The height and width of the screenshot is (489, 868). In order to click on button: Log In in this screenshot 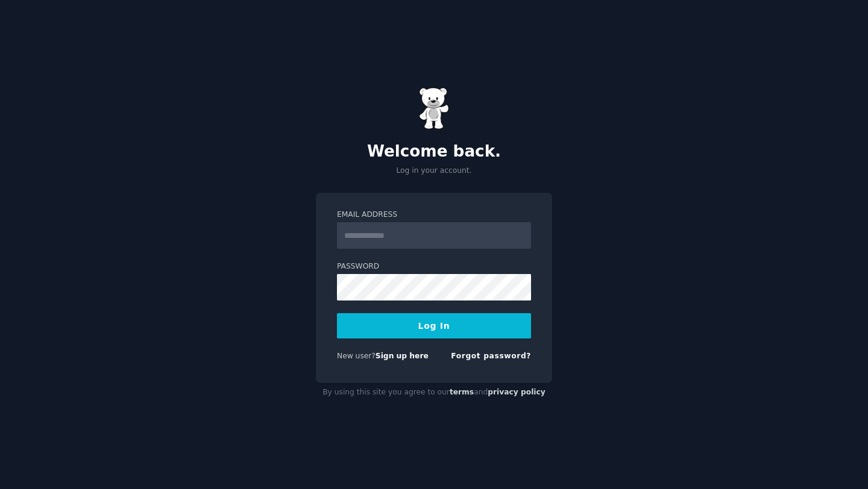, I will do `click(434, 326)`.